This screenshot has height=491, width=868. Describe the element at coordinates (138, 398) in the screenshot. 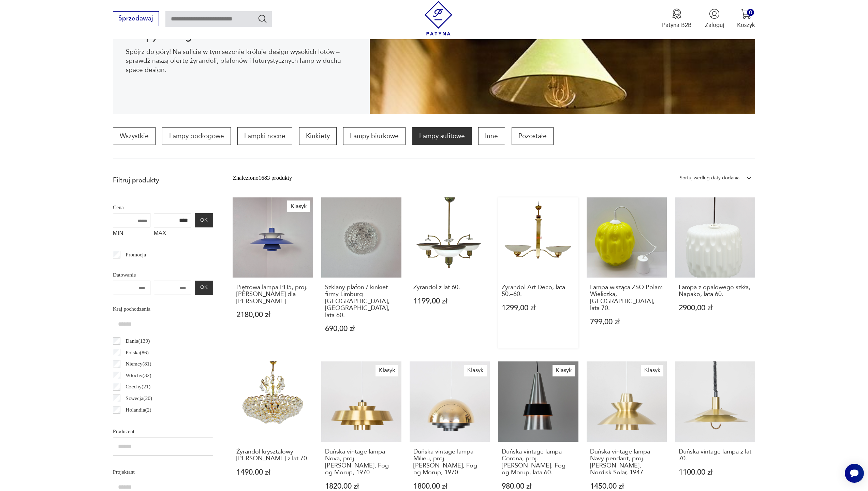

I see `p: Szwecja ( 20 )` at that location.